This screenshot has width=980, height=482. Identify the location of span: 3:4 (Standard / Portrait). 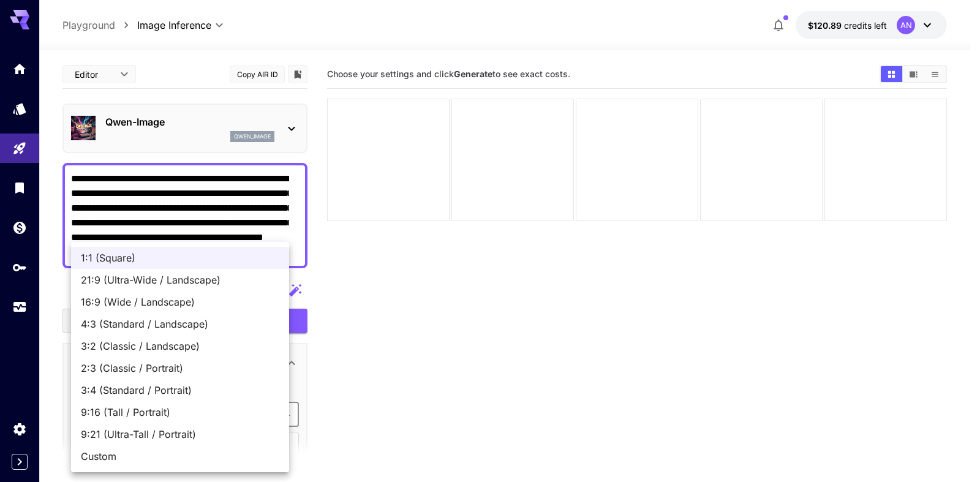
(180, 390).